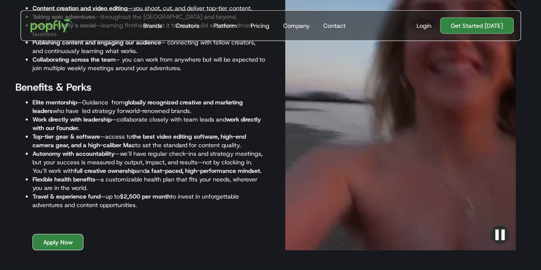 The image size is (541, 270). What do you see at coordinates (53, 87) in the screenshot?
I see `strong: Benefits & Perks` at bounding box center [53, 87].